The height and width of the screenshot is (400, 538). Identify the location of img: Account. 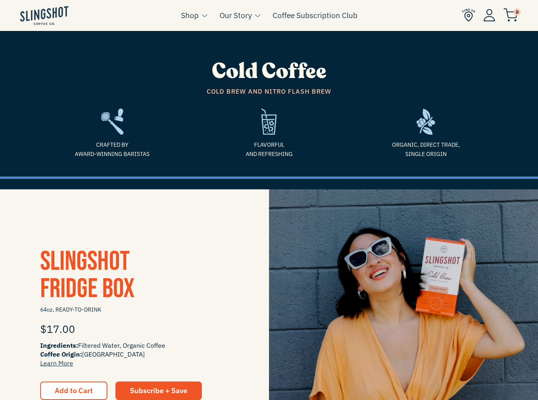
(489, 15).